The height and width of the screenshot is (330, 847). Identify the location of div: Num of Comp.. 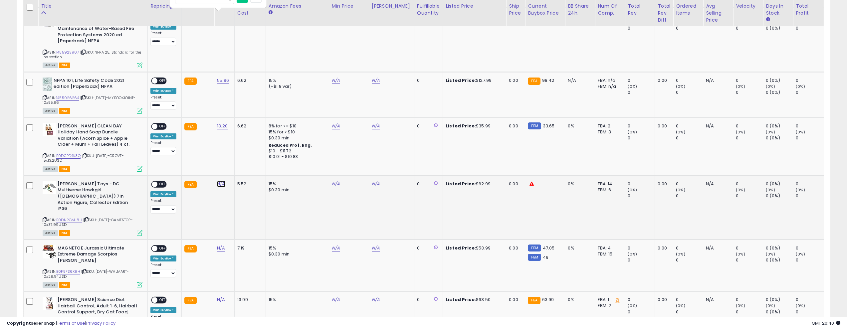
(609, 10).